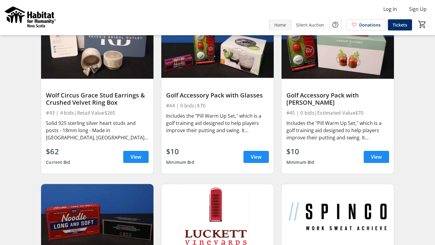 The width and height of the screenshot is (435, 245). What do you see at coordinates (218, 106) in the screenshot?
I see `div: #44 | 0 bids | $70` at bounding box center [218, 106].